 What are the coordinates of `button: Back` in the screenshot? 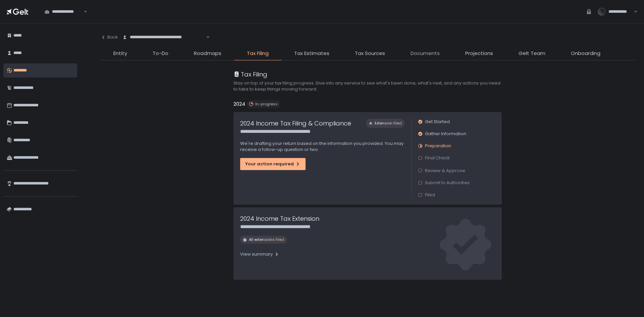 It's located at (109, 37).